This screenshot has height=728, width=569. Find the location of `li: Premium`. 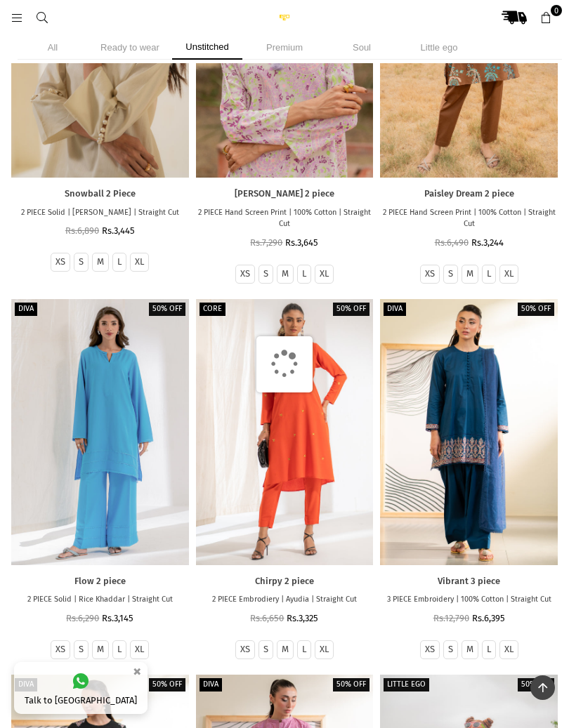

li: Premium is located at coordinates (284, 47).